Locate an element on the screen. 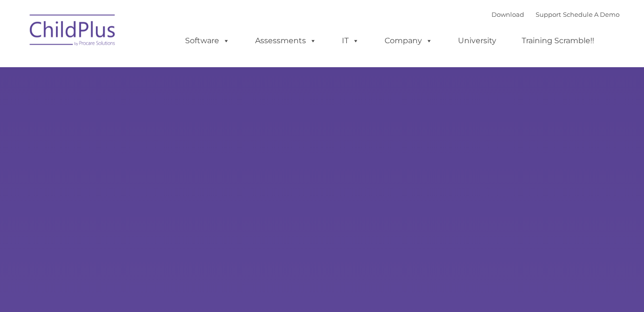  a: Company is located at coordinates (408, 41).